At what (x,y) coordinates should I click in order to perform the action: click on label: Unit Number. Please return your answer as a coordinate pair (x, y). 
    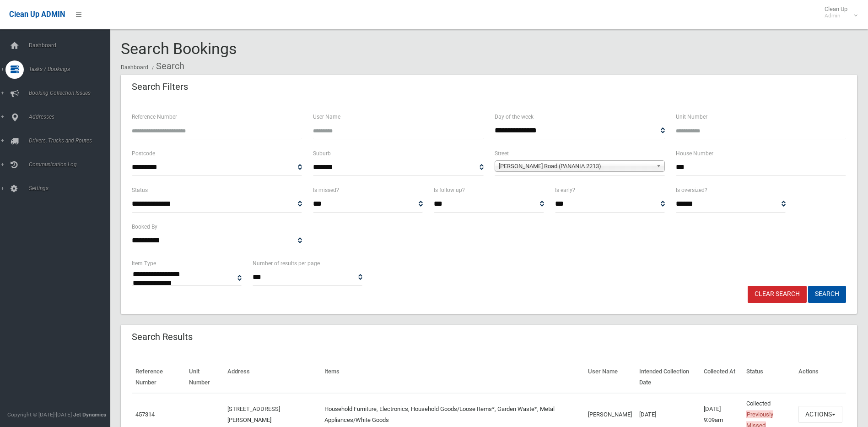
    Looking at the image, I should click on (692, 117).